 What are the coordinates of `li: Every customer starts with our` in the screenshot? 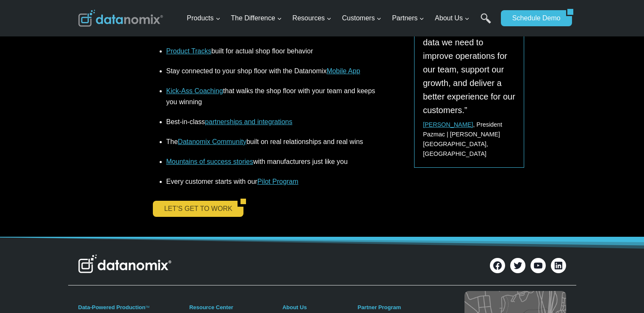 It's located at (272, 179).